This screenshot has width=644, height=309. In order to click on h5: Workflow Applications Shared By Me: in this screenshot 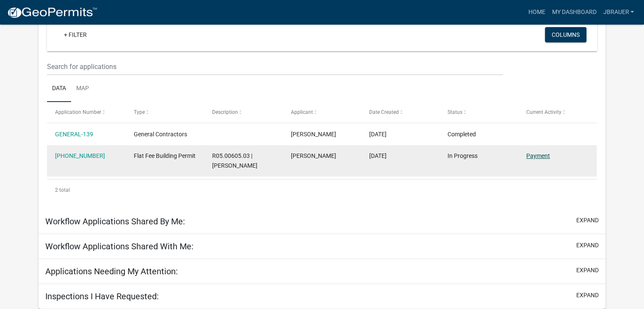, I will do `click(115, 221)`.